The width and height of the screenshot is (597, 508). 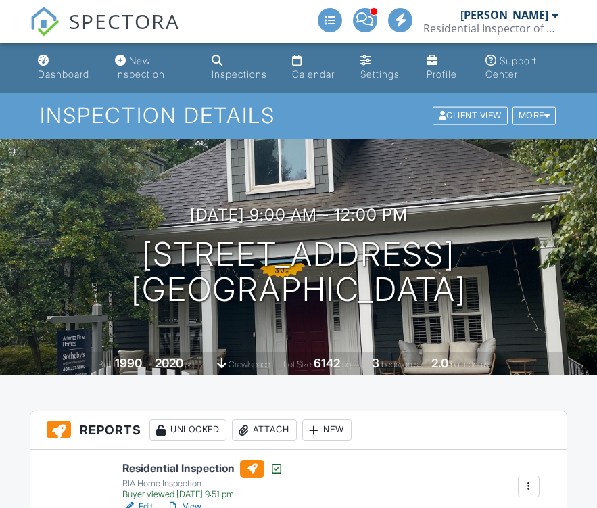 I want to click on span: Lot Size, so click(x=297, y=364).